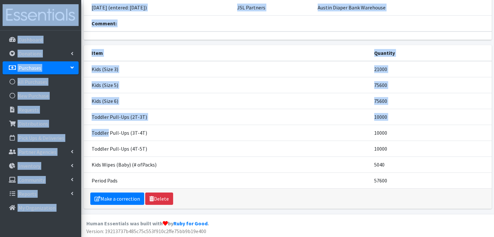  What do you see at coordinates (117, 199) in the screenshot?
I see `a: Make a correction` at bounding box center [117, 199].